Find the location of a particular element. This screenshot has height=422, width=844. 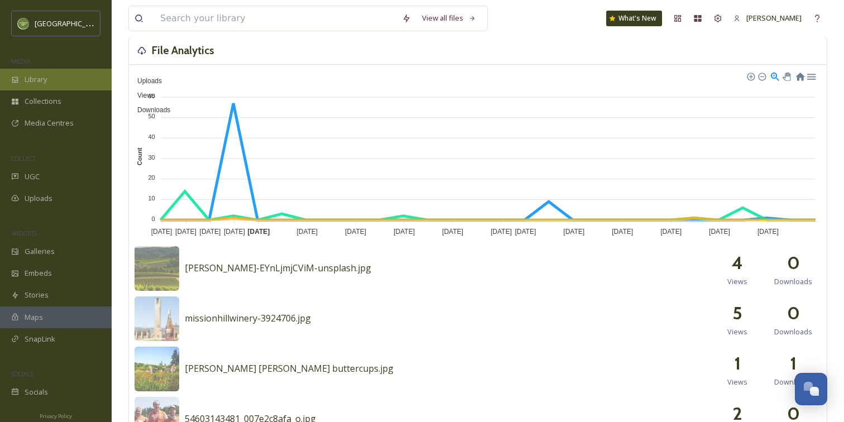

tspan: 10 is located at coordinates (151, 198).